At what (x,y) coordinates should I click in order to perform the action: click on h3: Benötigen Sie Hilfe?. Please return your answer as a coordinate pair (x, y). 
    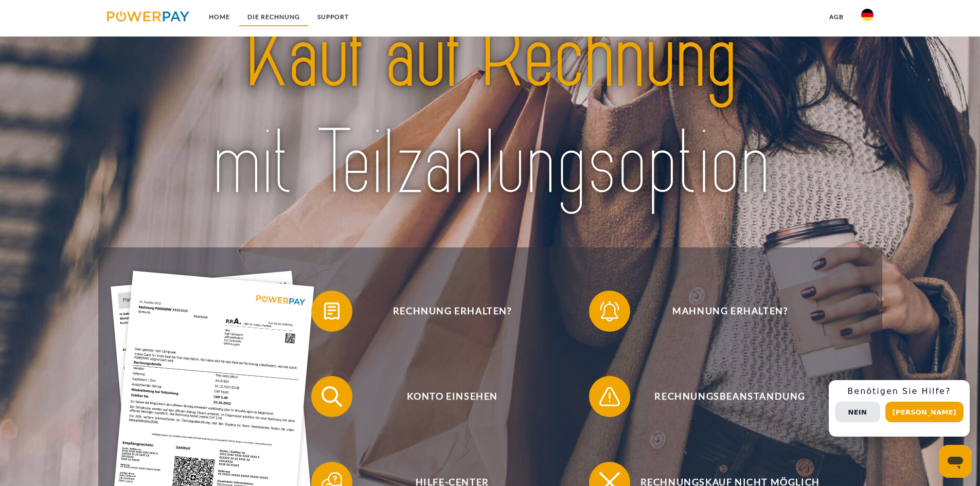
    Looking at the image, I should click on (899, 391).